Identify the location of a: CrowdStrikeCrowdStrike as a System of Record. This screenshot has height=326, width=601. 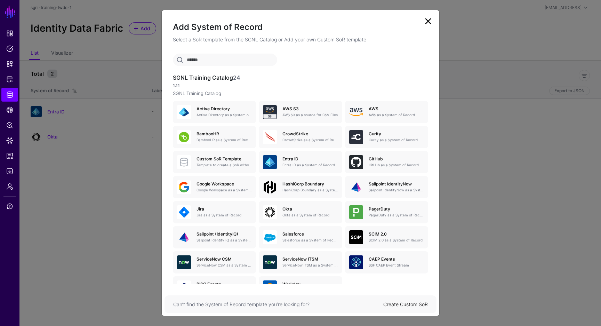
(300, 137).